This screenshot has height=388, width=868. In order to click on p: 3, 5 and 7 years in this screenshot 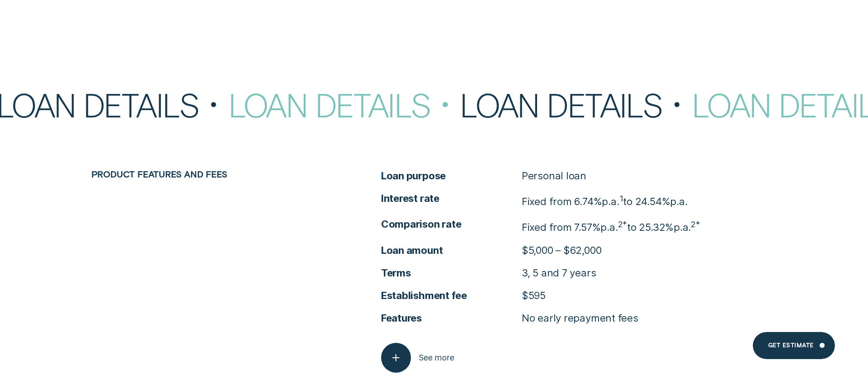, I will do `click(559, 273)`.